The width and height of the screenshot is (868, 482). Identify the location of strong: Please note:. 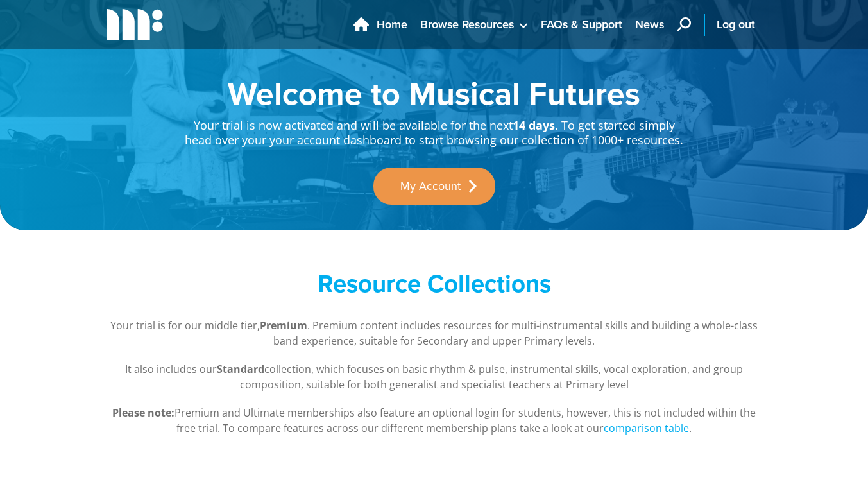
(143, 412).